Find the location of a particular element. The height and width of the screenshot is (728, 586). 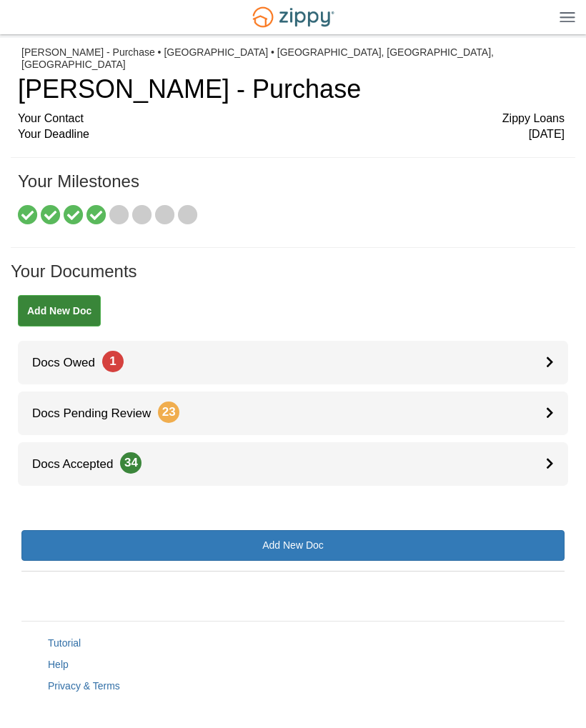

div: Your Contact is located at coordinates (291, 119).